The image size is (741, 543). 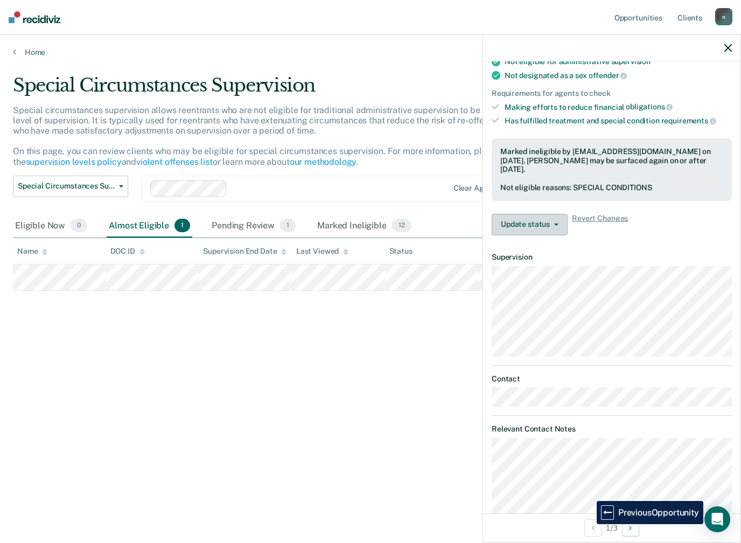 I want to click on span: offender, so click(x=608, y=75).